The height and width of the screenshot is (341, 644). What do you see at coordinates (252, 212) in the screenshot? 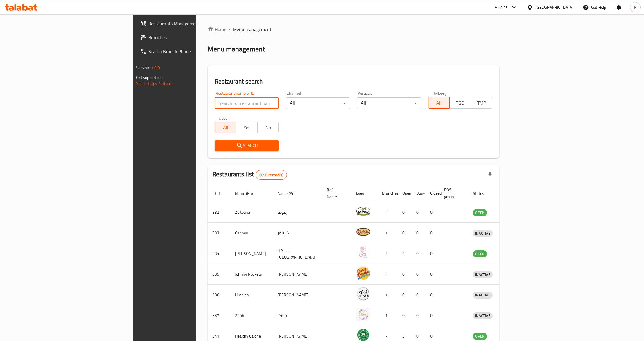
I see `td: Zeitouna` at bounding box center [252, 212].